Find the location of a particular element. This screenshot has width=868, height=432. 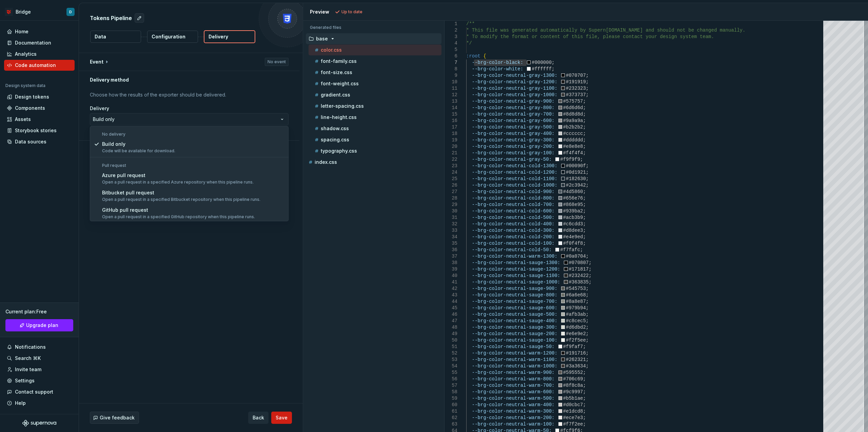

div: Open a pull request in a specified GitHub repository when this pipeline runs. is located at coordinates (179, 216).